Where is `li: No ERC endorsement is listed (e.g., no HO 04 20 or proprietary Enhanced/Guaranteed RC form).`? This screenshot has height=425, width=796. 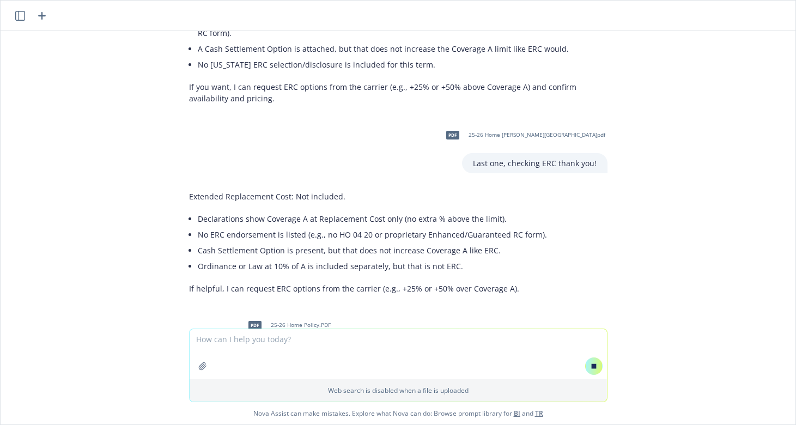 li: No ERC endorsement is listed (e.g., no HO 04 20 or proprietary Enhanced/Guaranteed RC form). is located at coordinates (372, 234).